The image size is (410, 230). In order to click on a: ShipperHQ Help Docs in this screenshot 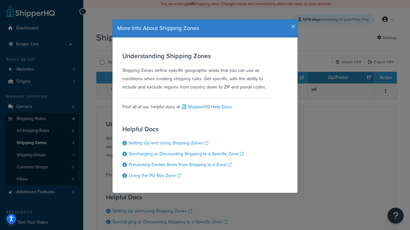, I will do `click(206, 107)`.